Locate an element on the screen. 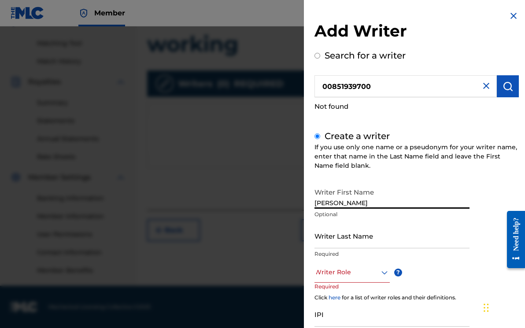  img: Top Rightsholder is located at coordinates (84, 13).